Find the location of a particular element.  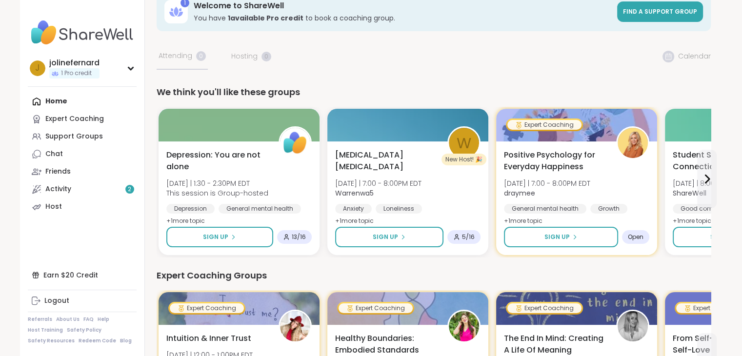

a: Referrals is located at coordinates (40, 319).